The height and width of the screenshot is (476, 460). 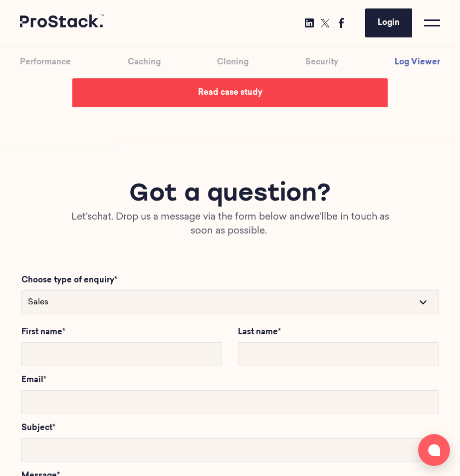 I want to click on label: Last name*, so click(x=338, y=333).